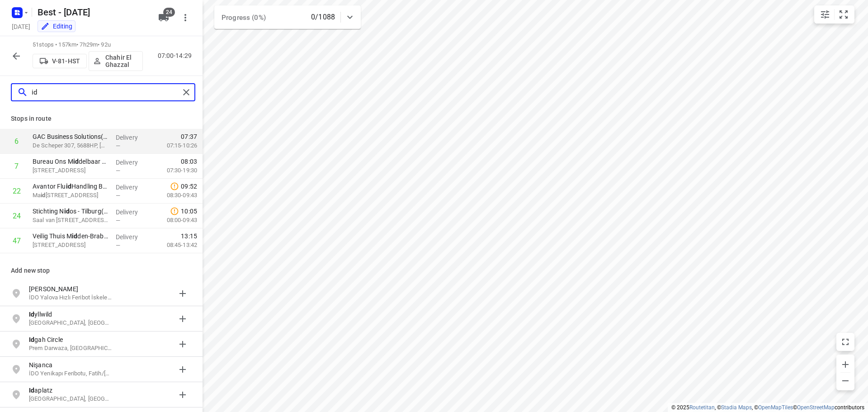 The height and width of the screenshot is (412, 868). Describe the element at coordinates (70, 298) in the screenshot. I see `p: İDO Yalova Hızlı Feribot İskelesi, Yalova Merkez/Yalova, Türkiye` at that location.